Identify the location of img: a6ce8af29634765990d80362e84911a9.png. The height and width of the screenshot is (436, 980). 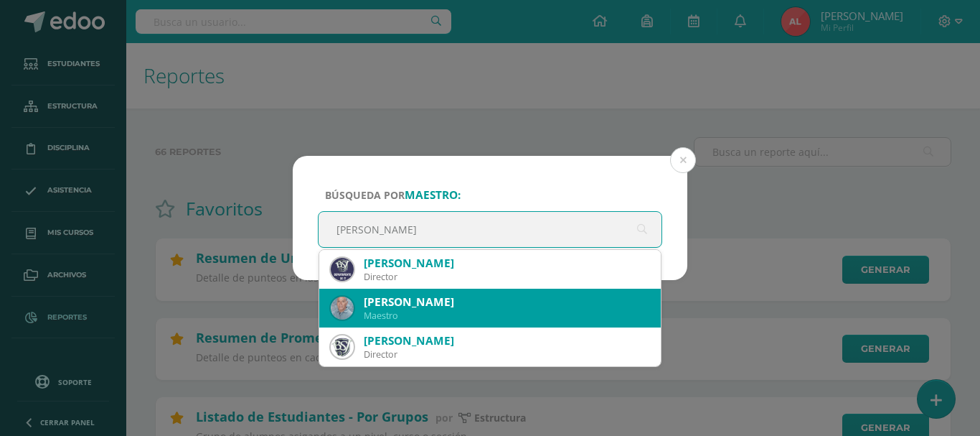
(342, 308).